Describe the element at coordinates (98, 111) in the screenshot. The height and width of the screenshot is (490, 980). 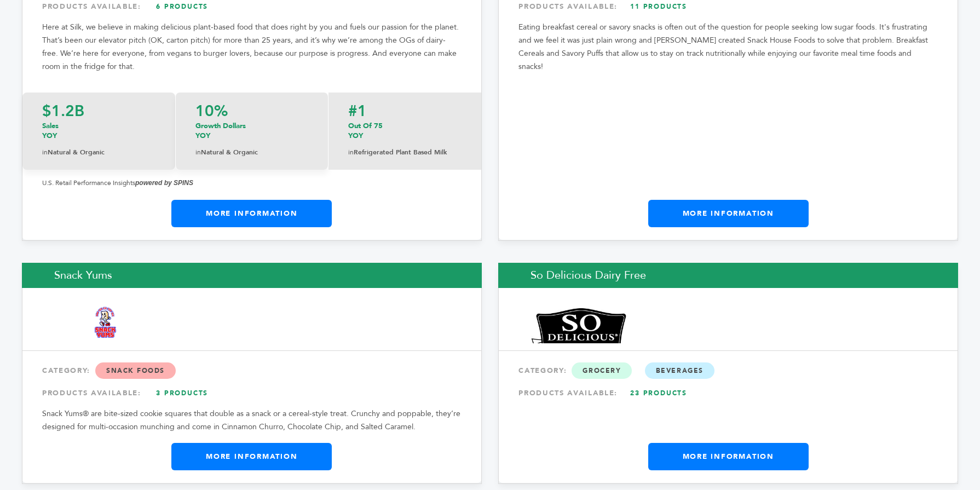
I see `p: $1.2B` at that location.